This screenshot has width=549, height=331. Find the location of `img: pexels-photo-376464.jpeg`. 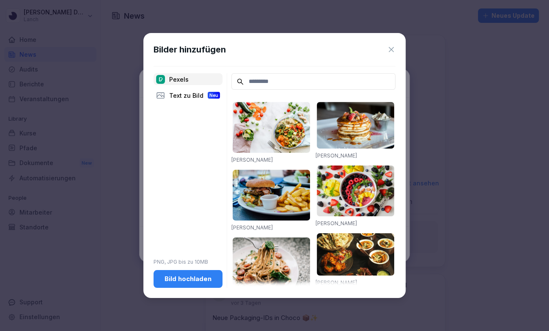

img: pexels-photo-376464.jpeg is located at coordinates (356, 125).